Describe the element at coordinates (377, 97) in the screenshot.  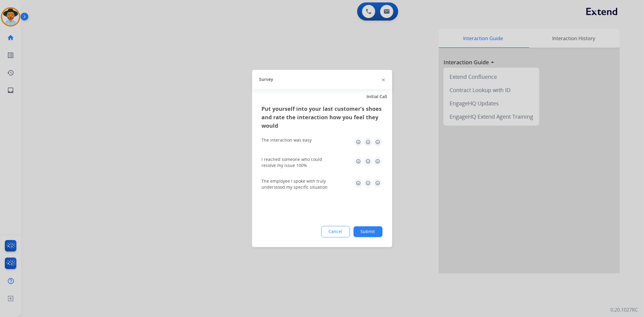
I see `span: Initial Call` at that location.